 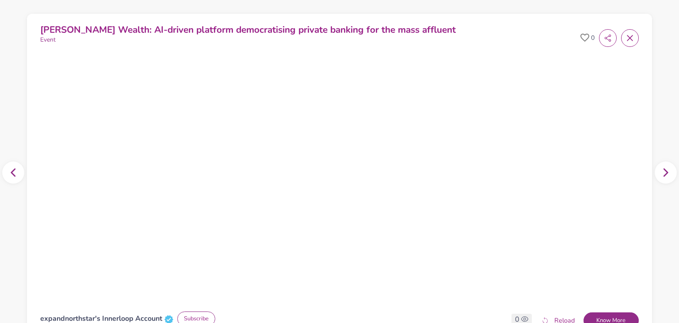 I want to click on span: 0, so click(x=593, y=38).